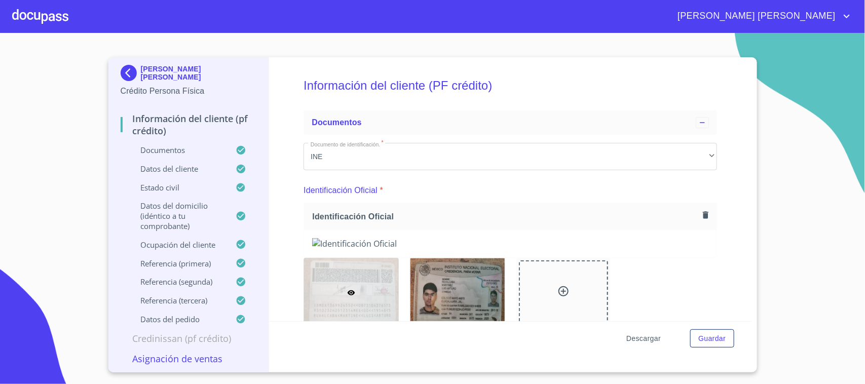 This screenshot has height=384, width=865. What do you see at coordinates (178, 150) in the screenshot?
I see `p: Documentos` at bounding box center [178, 150].